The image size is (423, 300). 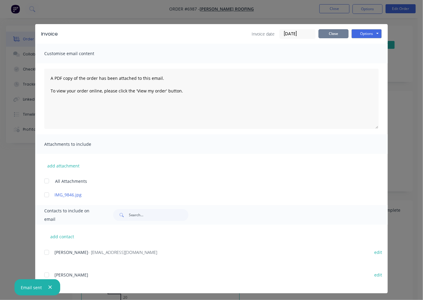 I want to click on span: Contacts to include on email, so click(x=71, y=215).